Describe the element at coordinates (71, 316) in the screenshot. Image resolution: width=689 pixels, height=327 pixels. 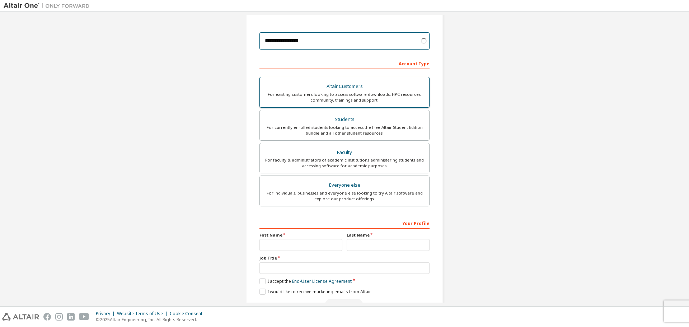
I see `img: linkedin.svg` at that location.